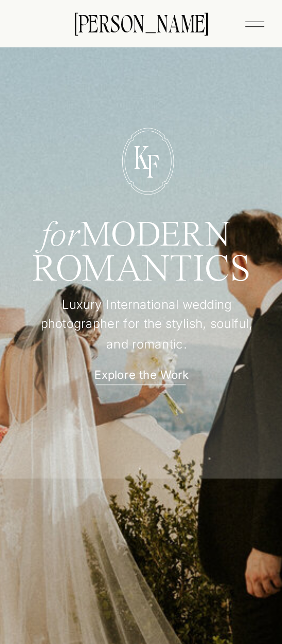 Image resolution: width=282 pixels, height=644 pixels. What do you see at coordinates (141, 157) in the screenshot?
I see `p: K` at bounding box center [141, 157].